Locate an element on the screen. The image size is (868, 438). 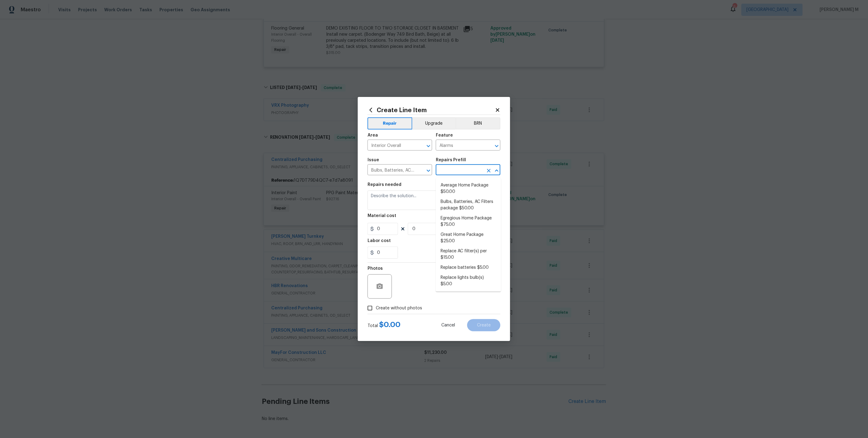
button: Repair is located at coordinates (390, 123).